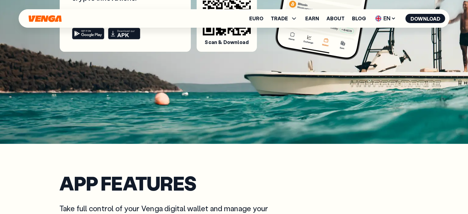 This screenshot has height=214, width=468. What do you see at coordinates (226, 42) in the screenshot?
I see `span: Scan & Download` at bounding box center [226, 42].